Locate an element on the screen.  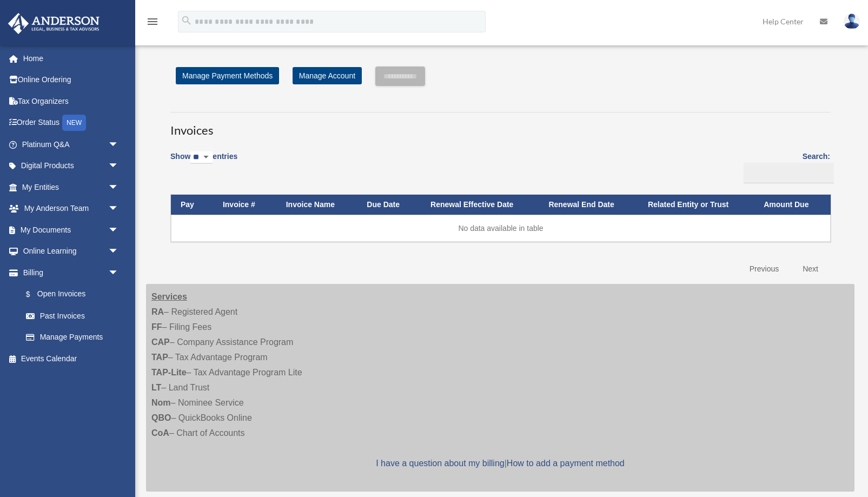
a: Previous is located at coordinates (764, 269).